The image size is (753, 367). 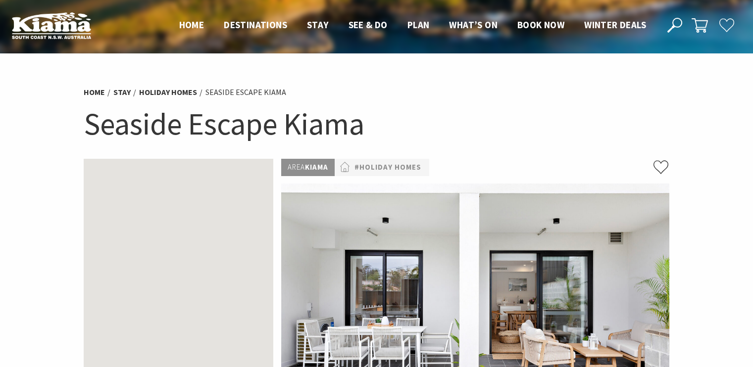 I want to click on span: Book now, so click(x=541, y=25).